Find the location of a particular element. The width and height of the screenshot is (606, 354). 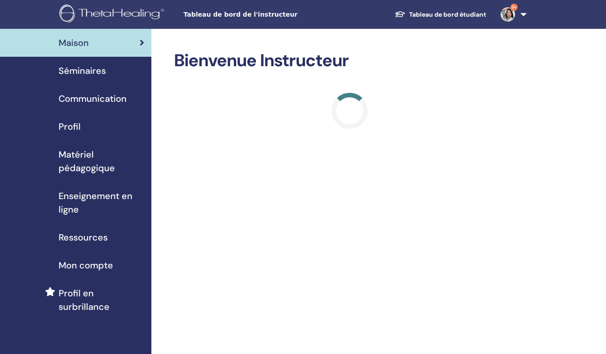

span: Ressources is located at coordinates (83, 237).